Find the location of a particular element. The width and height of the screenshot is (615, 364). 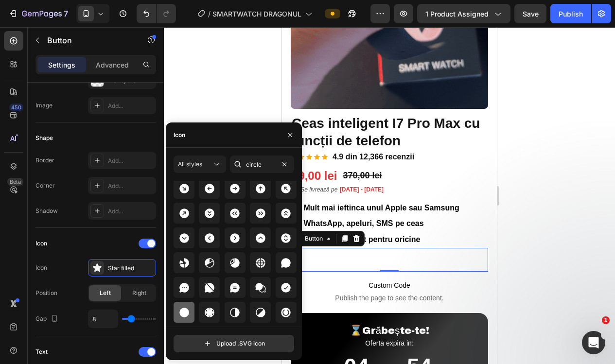

span: ca unul Apple sau Samsung is located at coordinates (126, 180).